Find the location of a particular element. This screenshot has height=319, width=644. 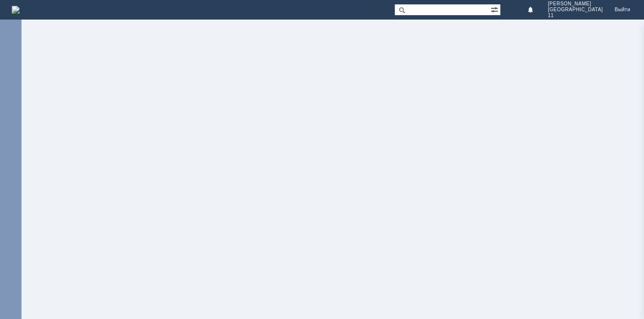

span: 11 is located at coordinates (575, 16).